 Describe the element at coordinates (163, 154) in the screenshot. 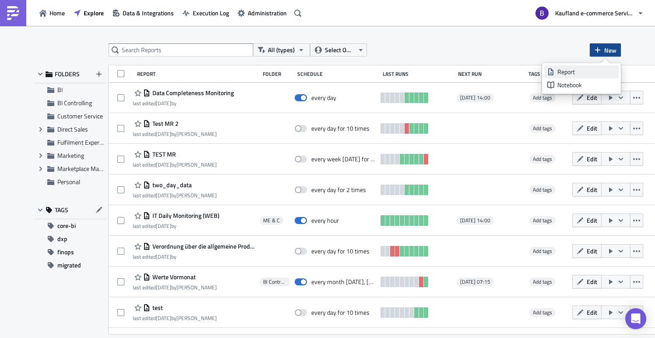

I see `span: TEST MR` at that location.